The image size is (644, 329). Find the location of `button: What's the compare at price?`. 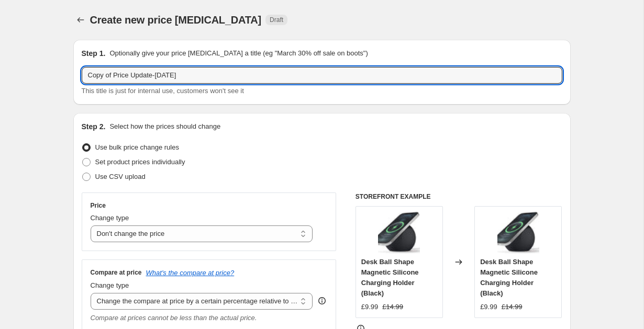

button: What's the compare at price? is located at coordinates (190, 273).